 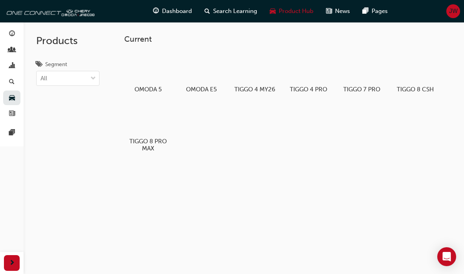 What do you see at coordinates (380, 11) in the screenshot?
I see `span: Pages` at bounding box center [380, 11].